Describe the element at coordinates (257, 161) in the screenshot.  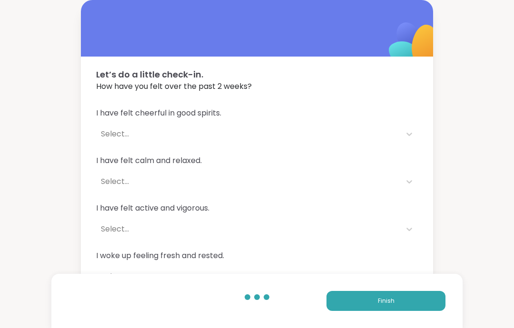
I see `span: I have felt calm and relaxed.` at that location.